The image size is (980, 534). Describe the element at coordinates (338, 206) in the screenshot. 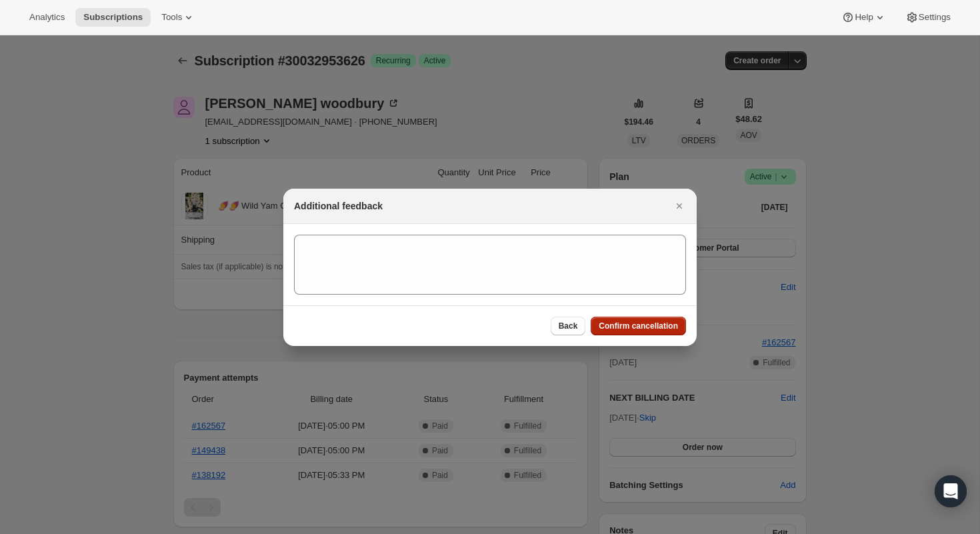

I see `h2: Additional feedback` at that location.